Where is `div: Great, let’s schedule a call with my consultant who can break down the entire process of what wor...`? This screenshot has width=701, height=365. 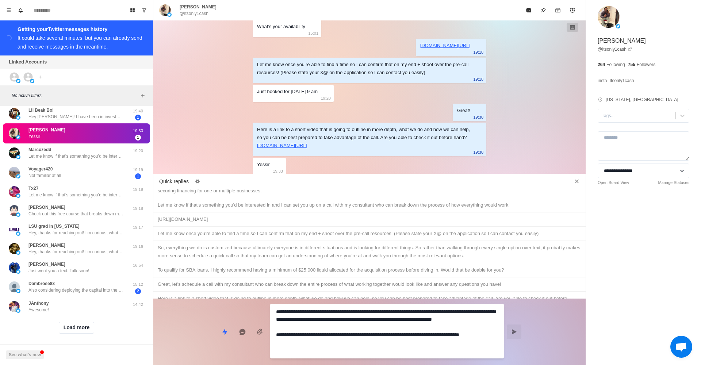
div: Great, let’s schedule a call with my consultant who can break down the entire process of what wor... is located at coordinates (369, 284).